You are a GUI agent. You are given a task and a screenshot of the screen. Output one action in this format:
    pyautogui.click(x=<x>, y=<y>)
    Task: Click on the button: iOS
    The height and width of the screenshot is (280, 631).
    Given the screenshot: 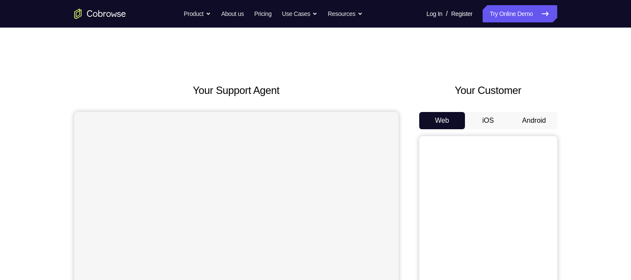 What is the action you would take?
    pyautogui.click(x=488, y=121)
    